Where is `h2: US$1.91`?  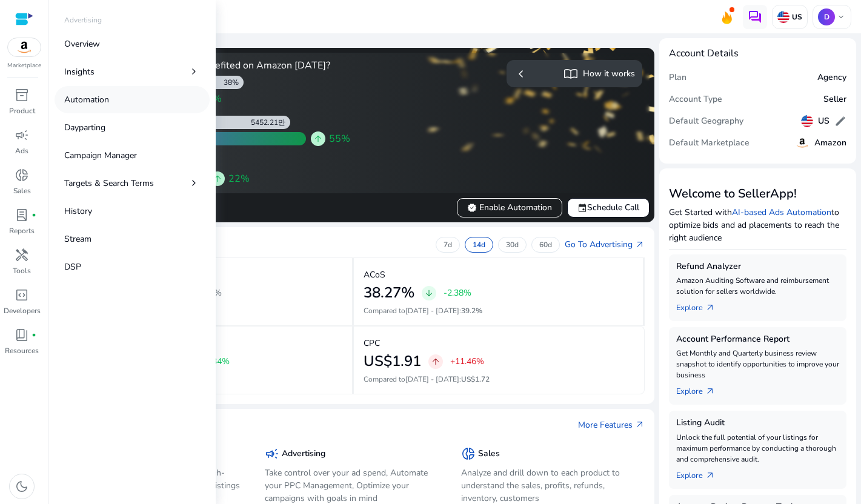
h2: US$1.91 is located at coordinates (392, 361).